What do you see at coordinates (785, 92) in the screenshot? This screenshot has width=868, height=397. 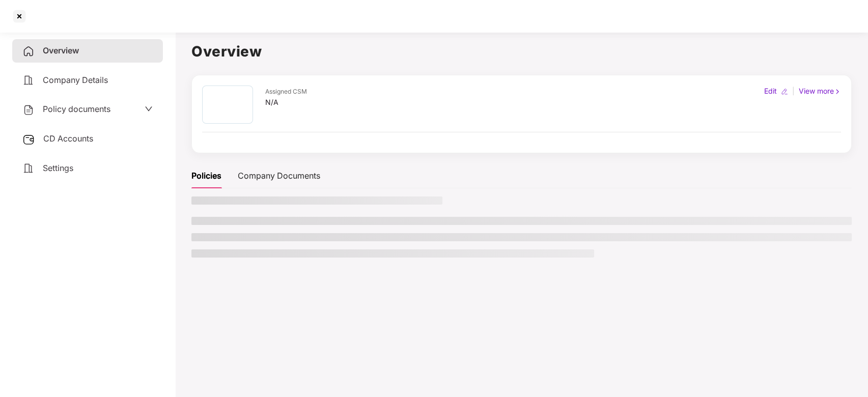 I see `img: editIcon` at bounding box center [785, 92].